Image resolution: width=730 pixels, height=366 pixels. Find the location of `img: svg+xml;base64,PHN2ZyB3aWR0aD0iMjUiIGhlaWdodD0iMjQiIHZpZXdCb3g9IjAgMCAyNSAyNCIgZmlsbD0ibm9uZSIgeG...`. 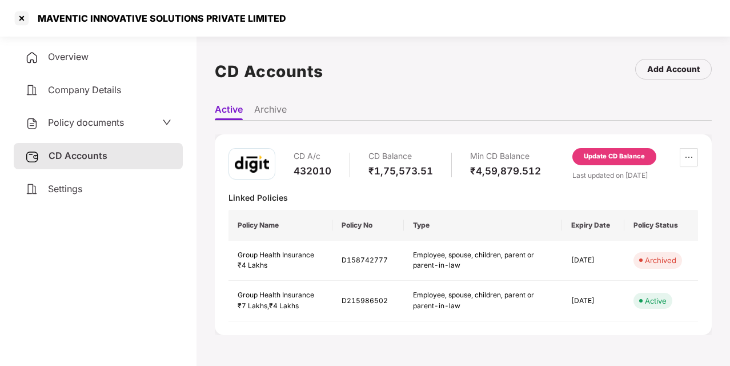

img: svg+xml;base64,PHN2ZyB3aWR0aD0iMjUiIGhlaWdodD0iMjQiIHZpZXdCb3g9IjAgMCAyNSAyNCIgZmlsbD0ibm9uZSIgeG... is located at coordinates (32, 157).